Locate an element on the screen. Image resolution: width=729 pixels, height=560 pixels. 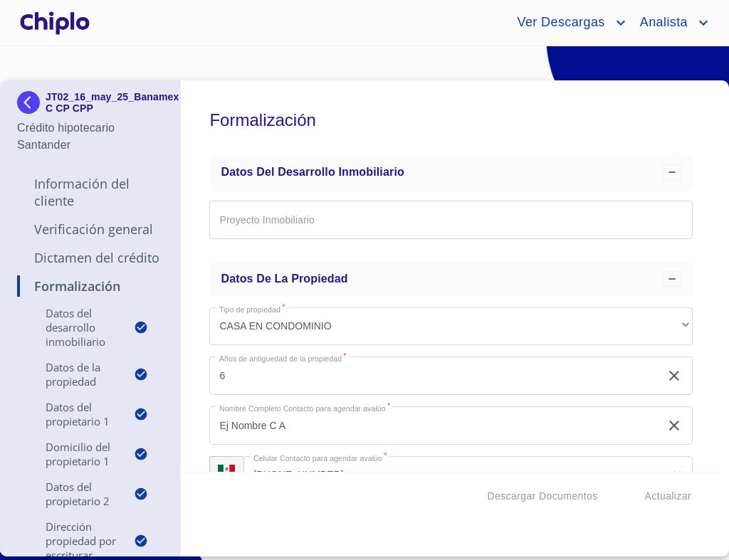
div: CASA EN CONDOMINIO is located at coordinates (451, 327).